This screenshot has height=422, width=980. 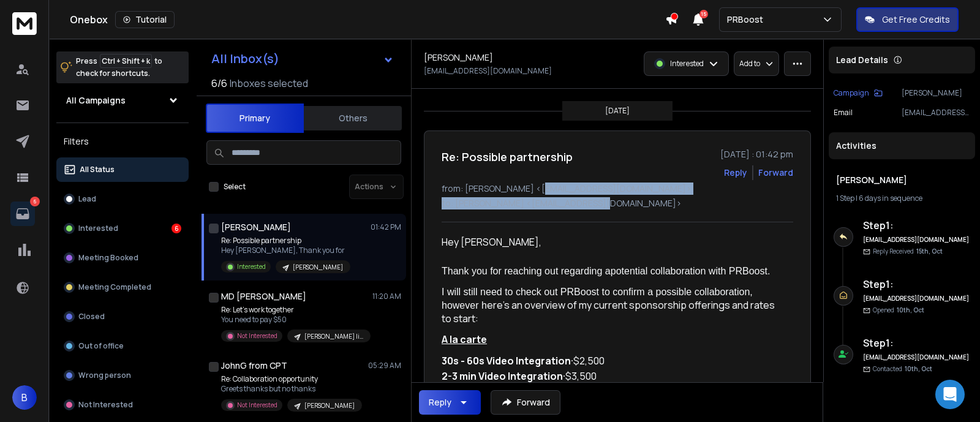 What do you see at coordinates (901, 146) in the screenshot?
I see `div: Activities` at bounding box center [901, 146].